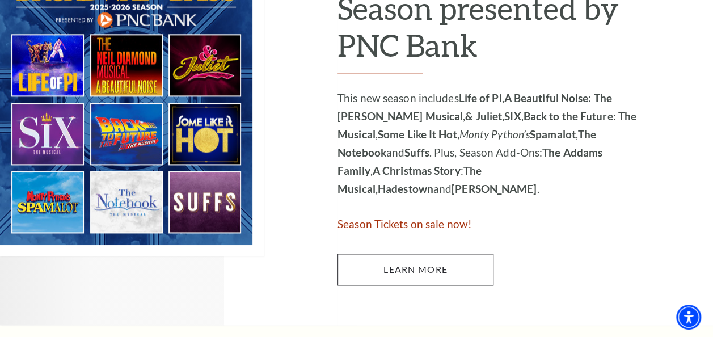 This screenshot has height=337, width=713. Describe the element at coordinates (483, 116) in the screenshot. I see `strong: & Juliet` at that location.